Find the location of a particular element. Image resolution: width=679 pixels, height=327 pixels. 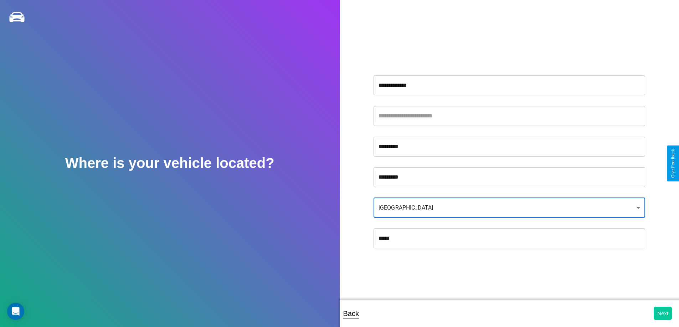

div: Open Intercom Messenger is located at coordinates (16, 312).